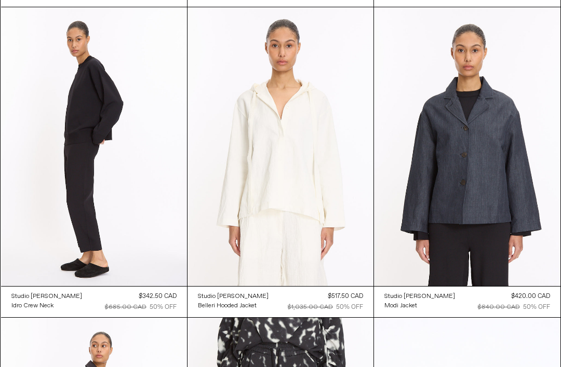 This screenshot has height=367, width=561. What do you see at coordinates (467, 147) in the screenshot?
I see `img: Studio Nicholson Modi Jacket` at bounding box center [467, 147].